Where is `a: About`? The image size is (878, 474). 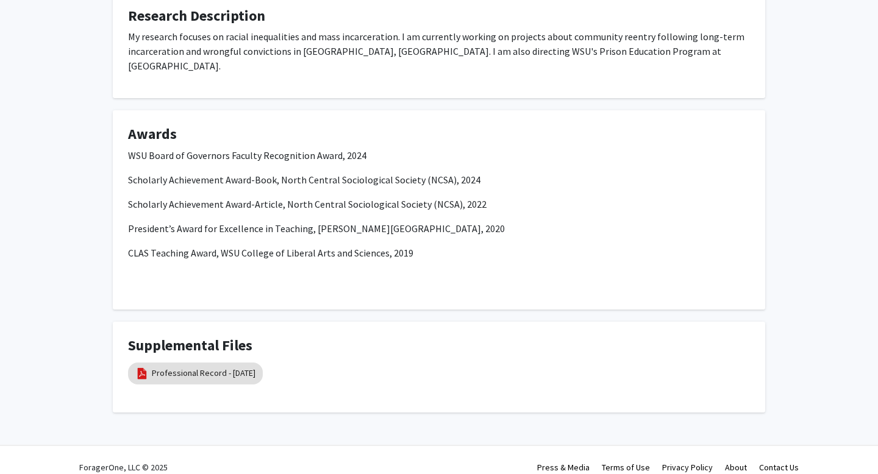 a: About is located at coordinates (736, 467).